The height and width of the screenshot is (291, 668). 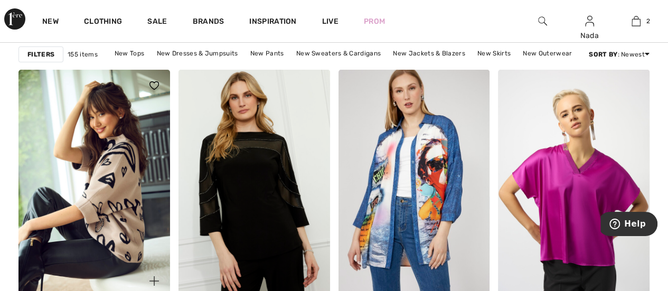 I want to click on span: 2, so click(x=648, y=21).